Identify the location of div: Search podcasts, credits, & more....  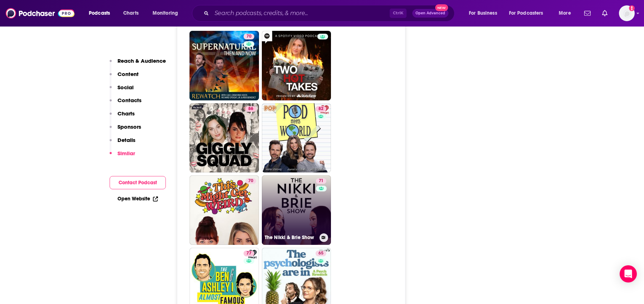
(330, 13).